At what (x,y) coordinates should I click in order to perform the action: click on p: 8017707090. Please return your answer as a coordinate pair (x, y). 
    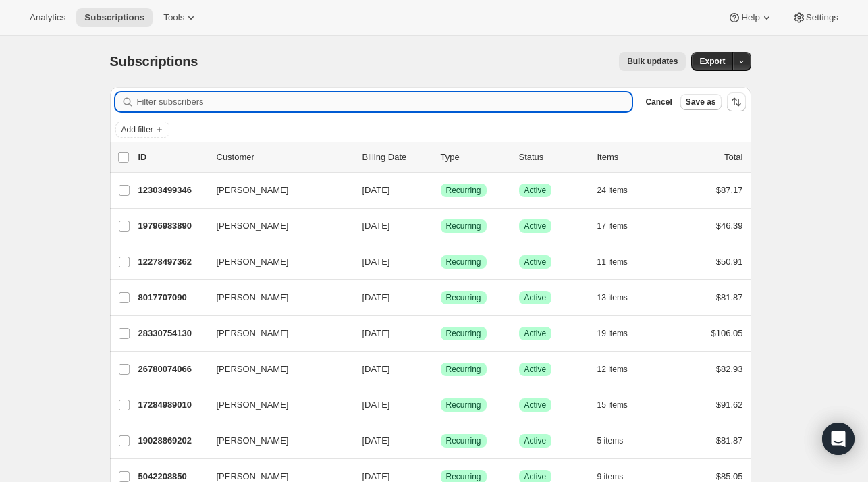
    Looking at the image, I should click on (172, 298).